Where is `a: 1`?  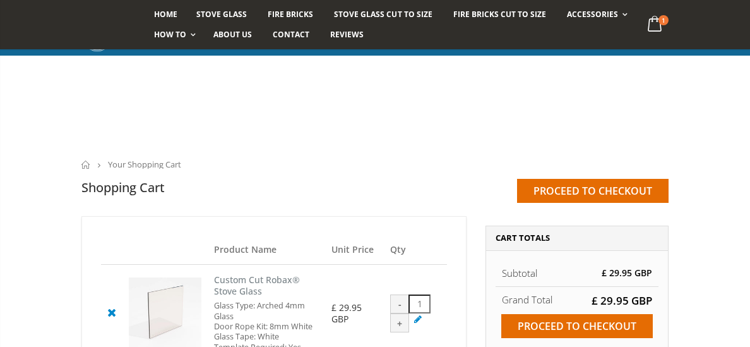
a: 1 is located at coordinates (656, 25).